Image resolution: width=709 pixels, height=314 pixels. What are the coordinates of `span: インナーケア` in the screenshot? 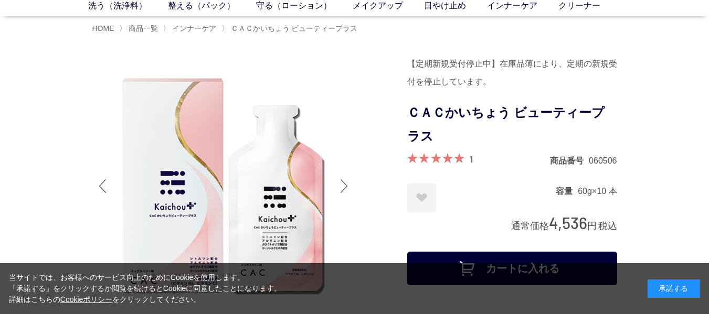 It's located at (194, 28).